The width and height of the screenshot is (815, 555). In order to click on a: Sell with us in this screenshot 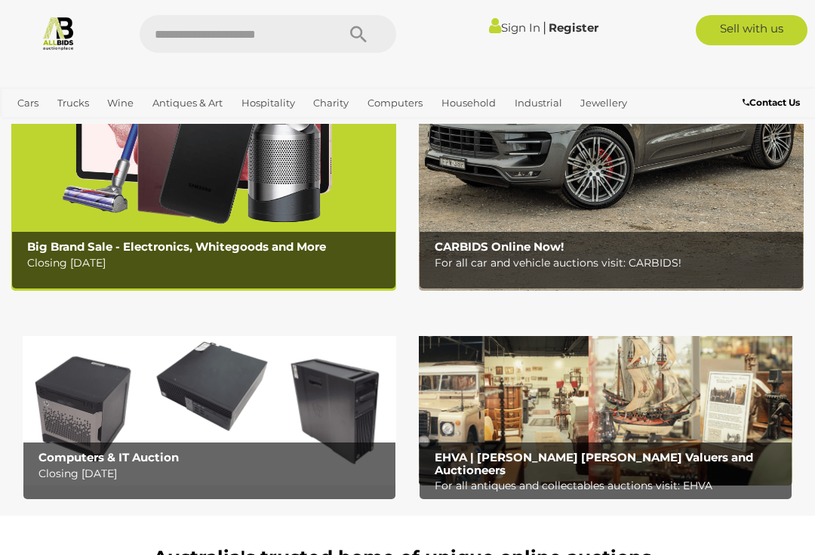, I will do `click(752, 30)`.